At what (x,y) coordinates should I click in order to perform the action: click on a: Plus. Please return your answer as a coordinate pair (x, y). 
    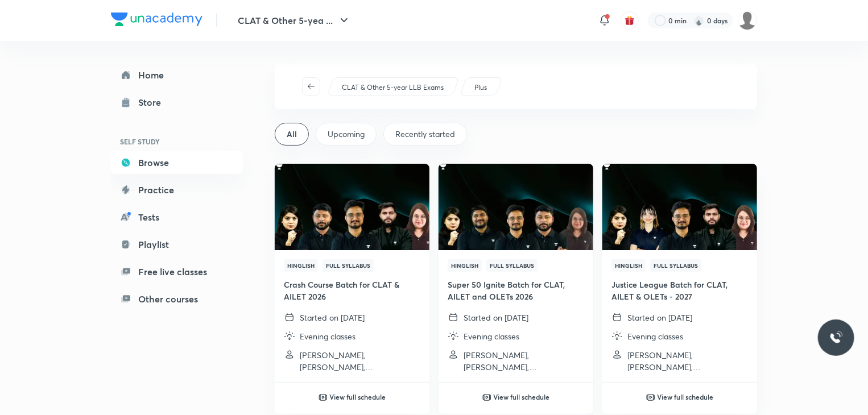
    Looking at the image, I should click on (481, 88).